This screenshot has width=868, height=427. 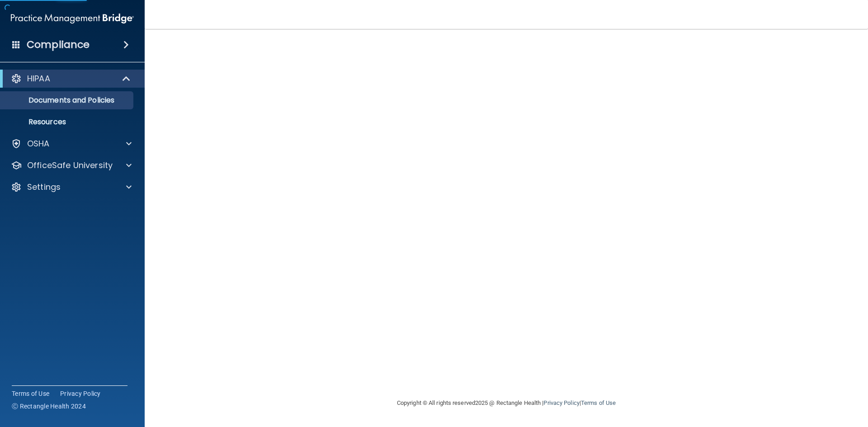 What do you see at coordinates (506, 403) in the screenshot?
I see `div: Copyright © All rights reserved 2025 @ Rectangle Health | |` at bounding box center [506, 403].